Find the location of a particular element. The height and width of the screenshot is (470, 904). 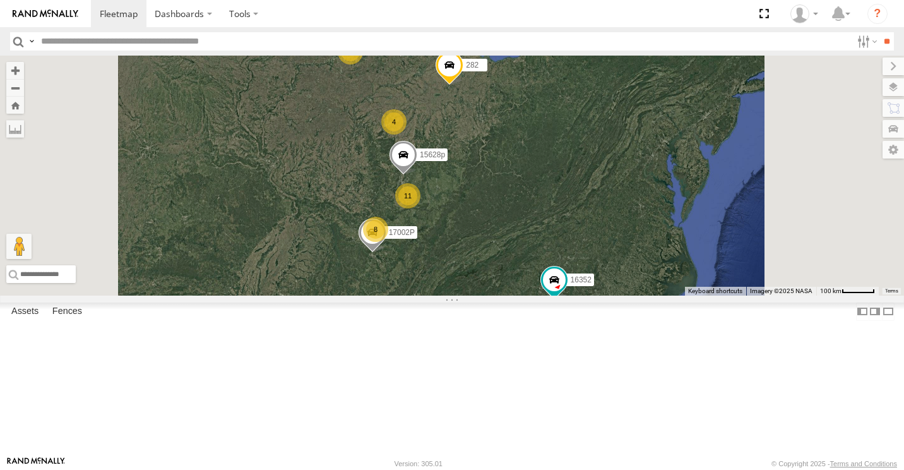

label: Dock Summary Table to the Right is located at coordinates (875, 311).